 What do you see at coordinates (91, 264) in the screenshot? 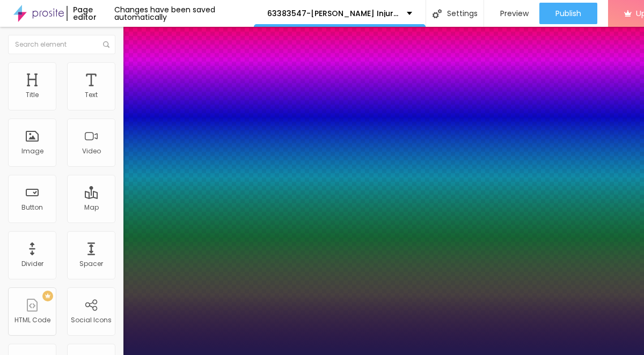
I see `div: Spacer` at bounding box center [91, 264].